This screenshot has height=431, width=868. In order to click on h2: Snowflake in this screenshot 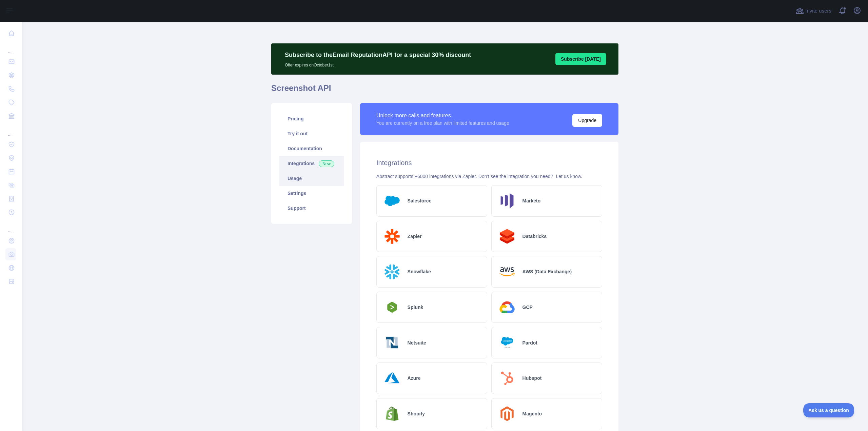, I will do `click(419, 272)`.